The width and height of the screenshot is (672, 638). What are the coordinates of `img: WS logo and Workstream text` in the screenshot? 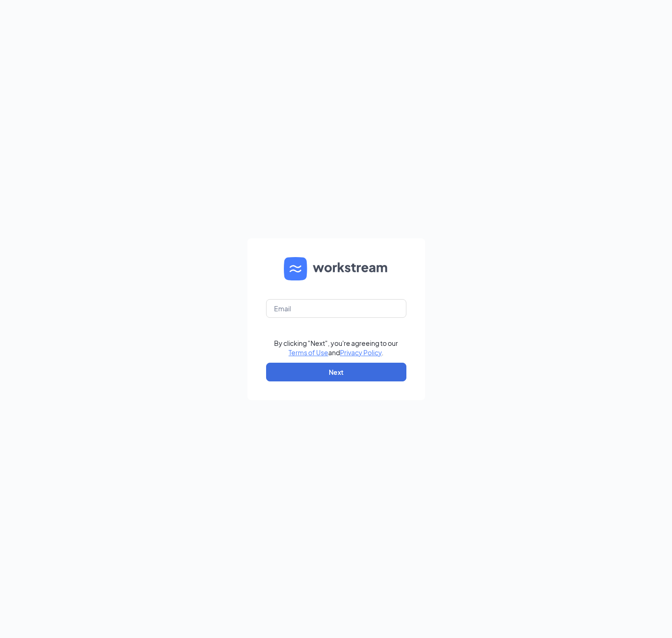 It's located at (336, 269).